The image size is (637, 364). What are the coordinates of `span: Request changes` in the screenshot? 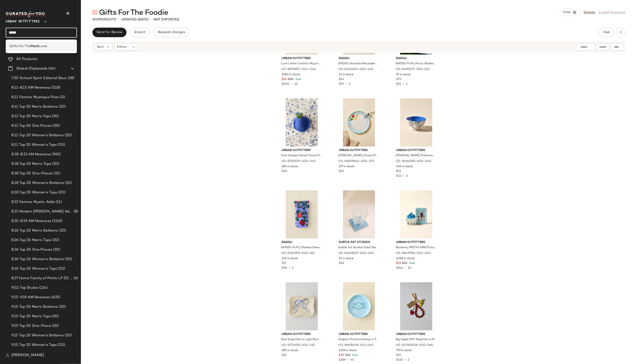 It's located at (172, 32).